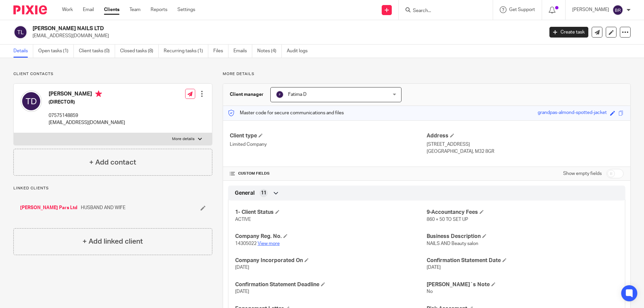 The width and height of the screenshot is (644, 308). What do you see at coordinates (331, 260) in the screenshot?
I see `h4: Company Incorporated On` at bounding box center [331, 260].